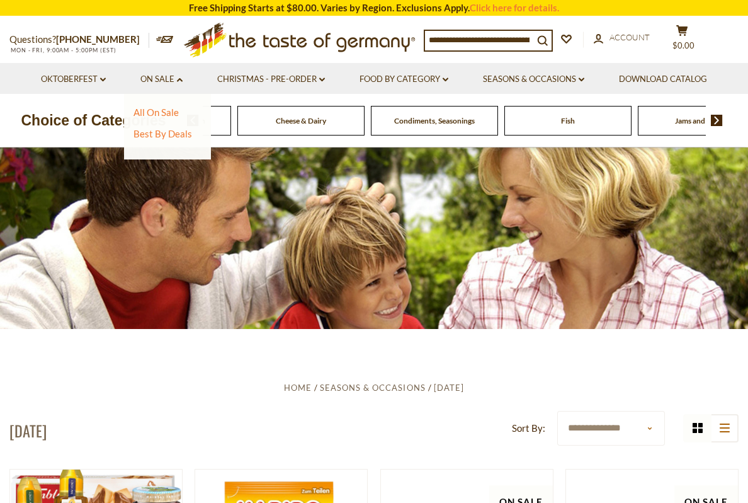 This screenshot has width=748, height=503. Describe the element at coordinates (301, 120) in the screenshot. I see `span: Cheese & Dairy` at that location.